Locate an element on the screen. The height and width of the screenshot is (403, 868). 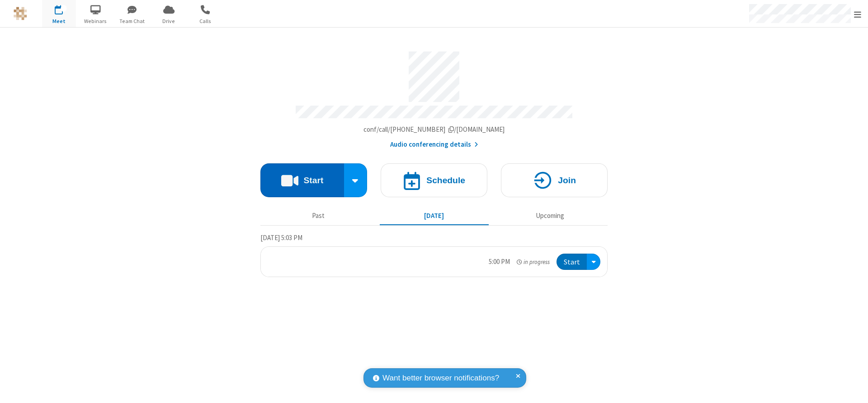
span: Calls is located at coordinates (205, 21).